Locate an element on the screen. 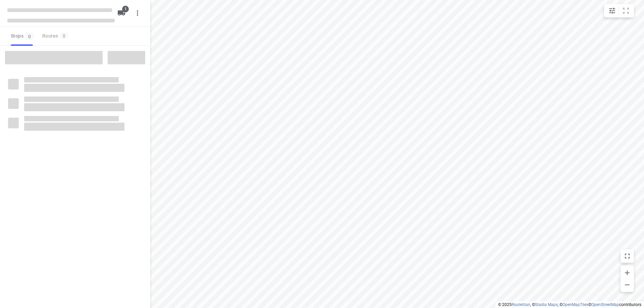 This screenshot has height=308, width=644. div: small contained button group is located at coordinates (619, 11).